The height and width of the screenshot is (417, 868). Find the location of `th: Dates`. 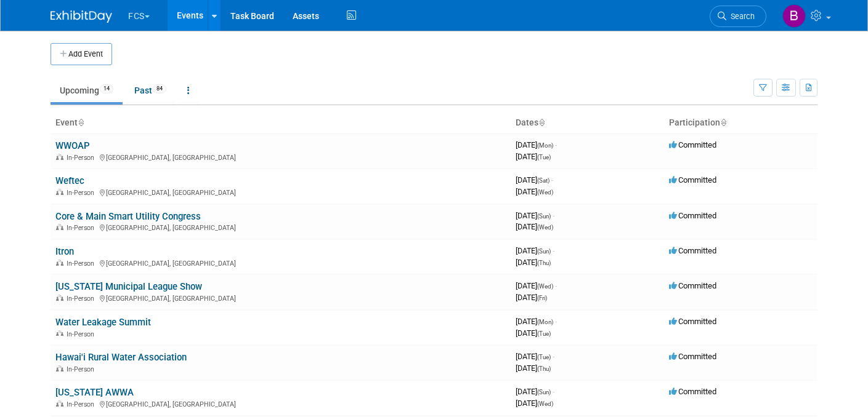

th: Dates is located at coordinates (587, 123).